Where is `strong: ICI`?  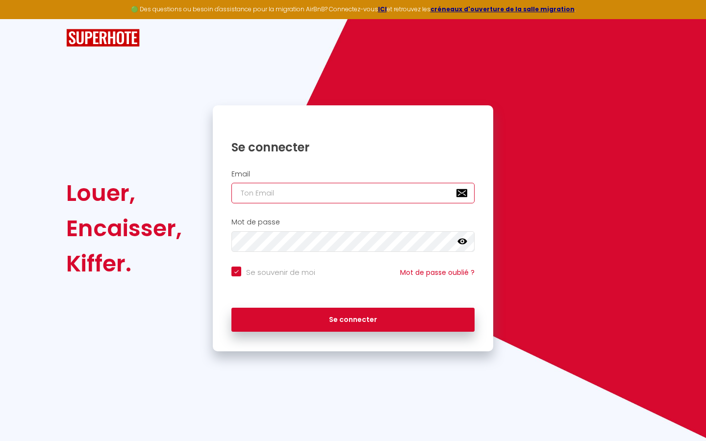
strong: ICI is located at coordinates (382, 9).